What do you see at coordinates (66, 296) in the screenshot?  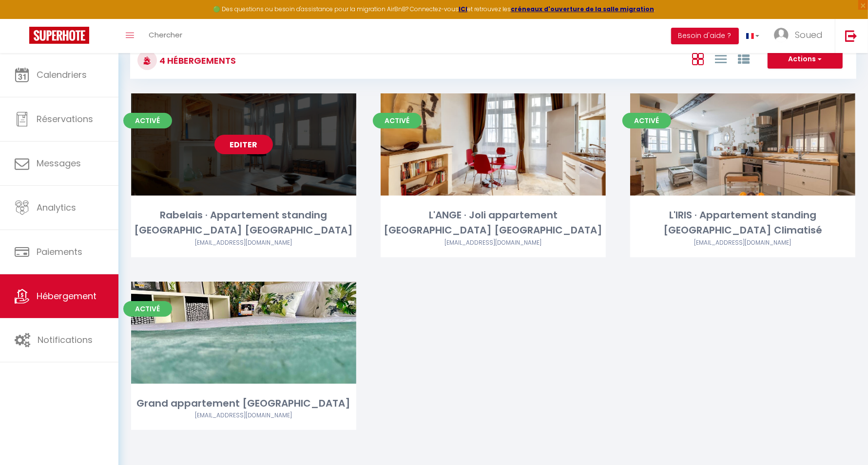 I see `span: Hébergement` at bounding box center [66, 296].